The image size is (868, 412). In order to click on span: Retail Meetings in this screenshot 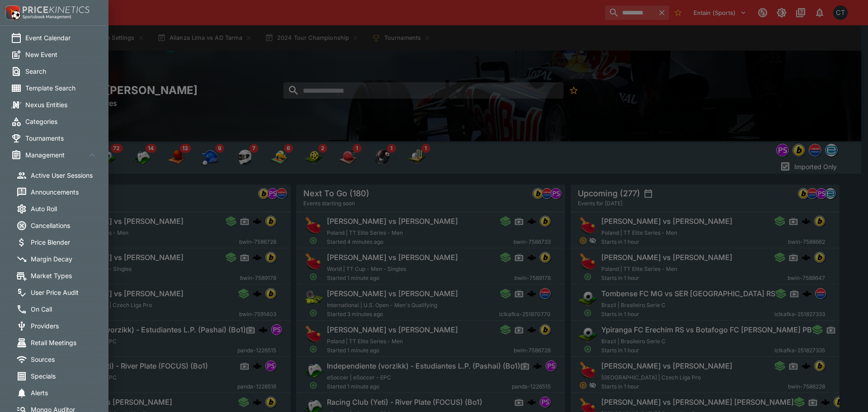, I will do `click(67, 343)`.